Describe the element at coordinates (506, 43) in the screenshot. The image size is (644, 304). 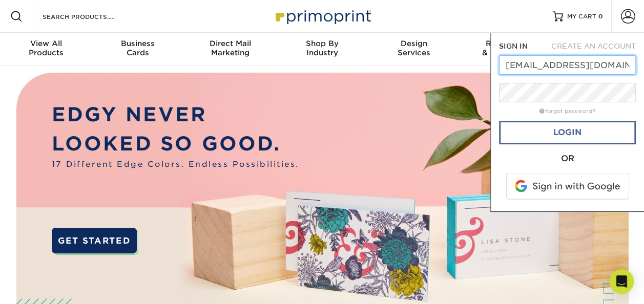
I see `span: Resources` at that location.